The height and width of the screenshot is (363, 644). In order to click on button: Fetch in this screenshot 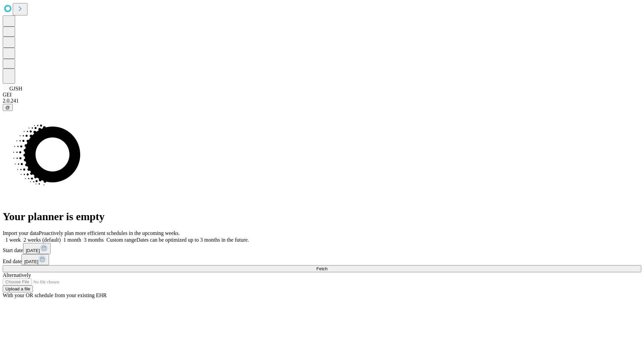, I will do `click(322, 268)`.